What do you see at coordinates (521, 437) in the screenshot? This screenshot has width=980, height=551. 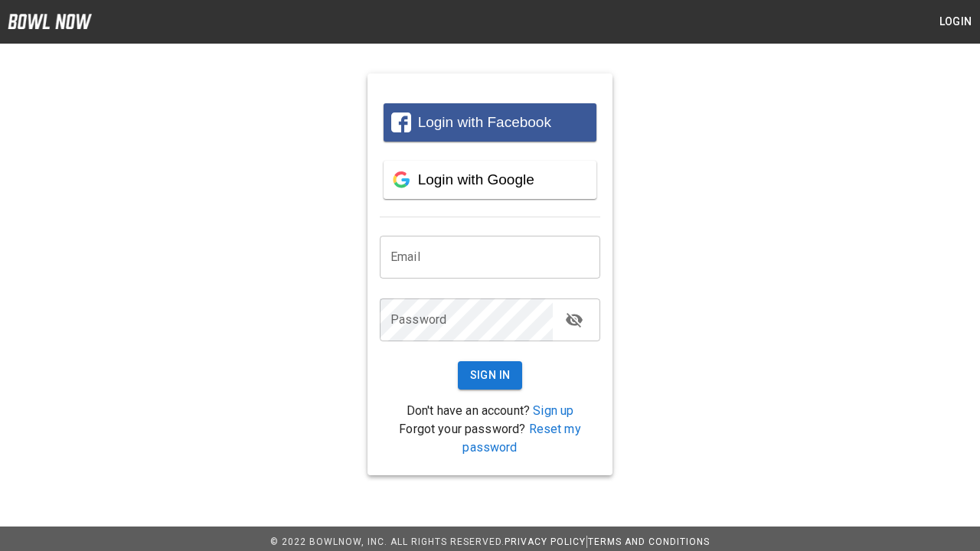 I see `a: Reset my password` at bounding box center [521, 437].